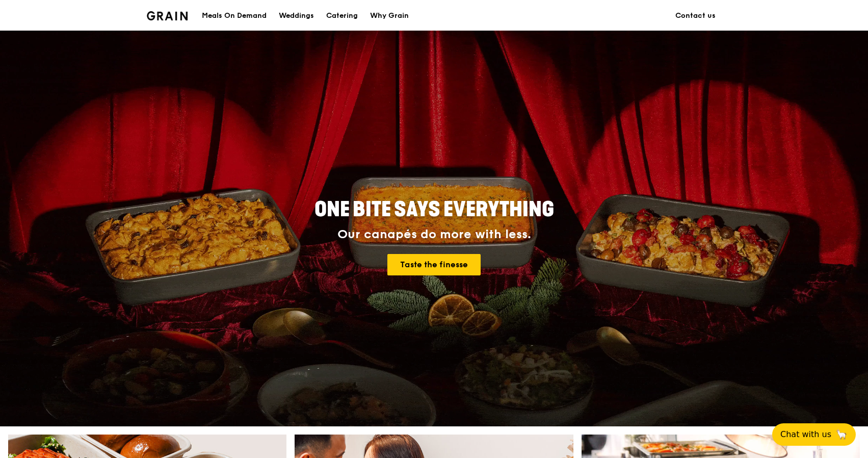 The width and height of the screenshot is (868, 458). I want to click on div: Meals On Demand, so click(234, 16).